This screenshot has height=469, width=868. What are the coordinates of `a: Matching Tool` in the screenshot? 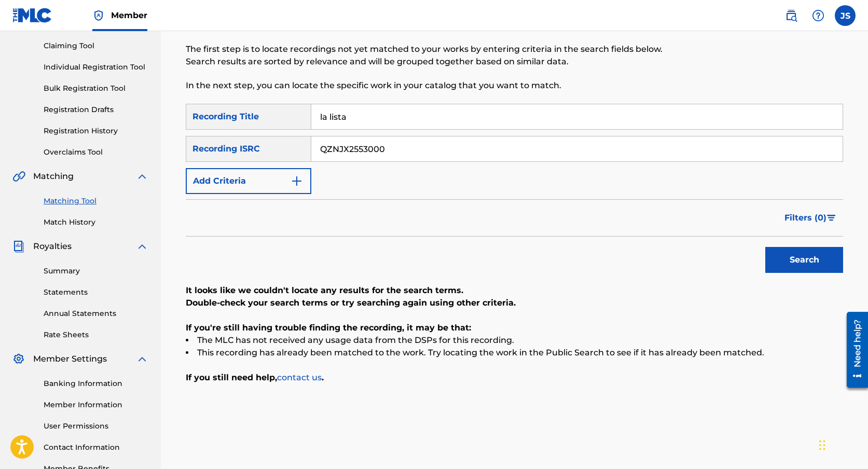 It's located at (96, 201).